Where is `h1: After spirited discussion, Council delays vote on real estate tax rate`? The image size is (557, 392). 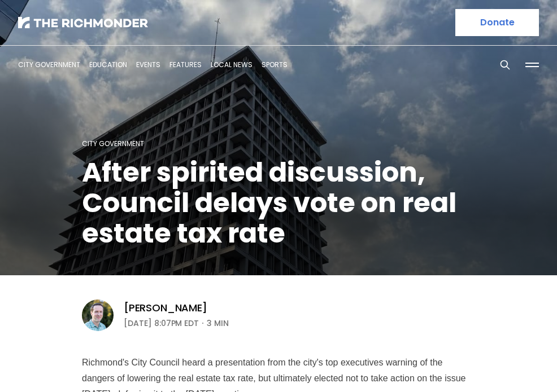
h1: After spirited discussion, Council delays vote on real estate tax rate is located at coordinates (278, 204).